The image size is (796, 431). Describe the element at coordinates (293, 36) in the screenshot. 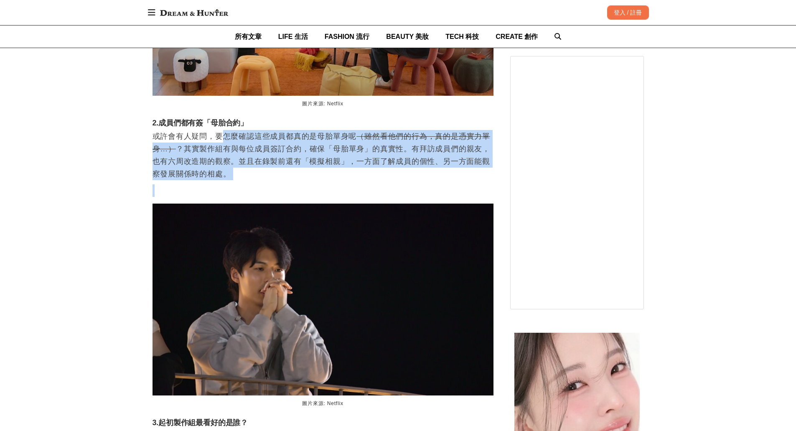

I see `a: LIFE 生活` at that location.